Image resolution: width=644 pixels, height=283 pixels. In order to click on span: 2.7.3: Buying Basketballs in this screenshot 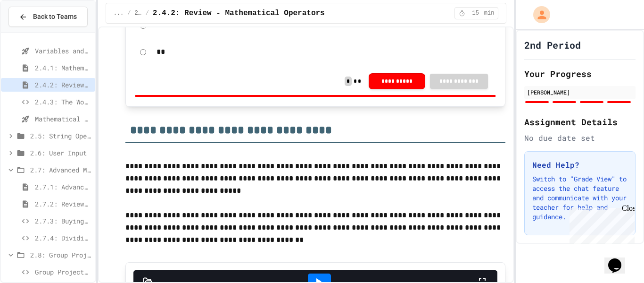, I will do `click(63, 220)`.